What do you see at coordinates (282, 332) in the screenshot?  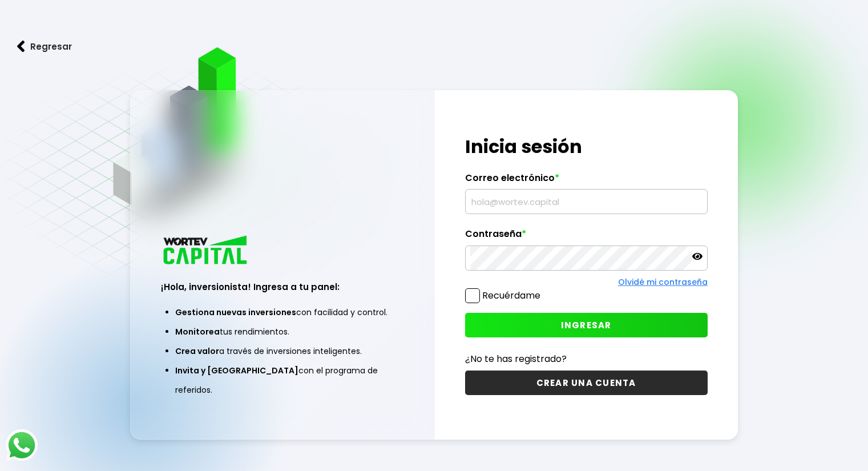 I see `li: tus rendimientos.` at bounding box center [282, 332].